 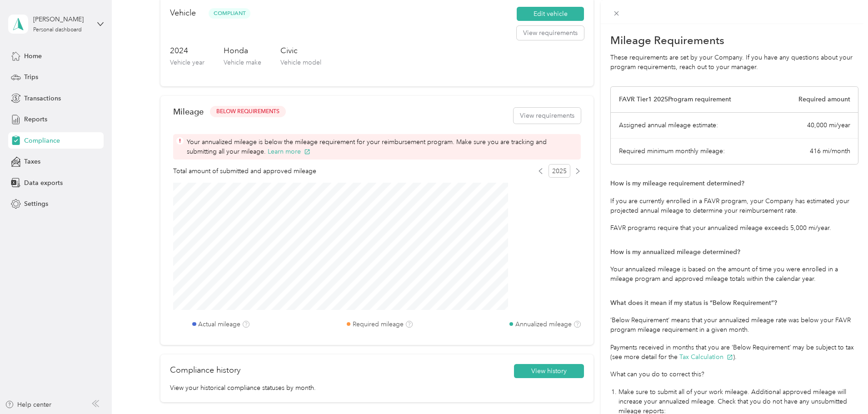 I want to click on div: FAVR Tier1 2025 Program requirement, so click(x=675, y=99).